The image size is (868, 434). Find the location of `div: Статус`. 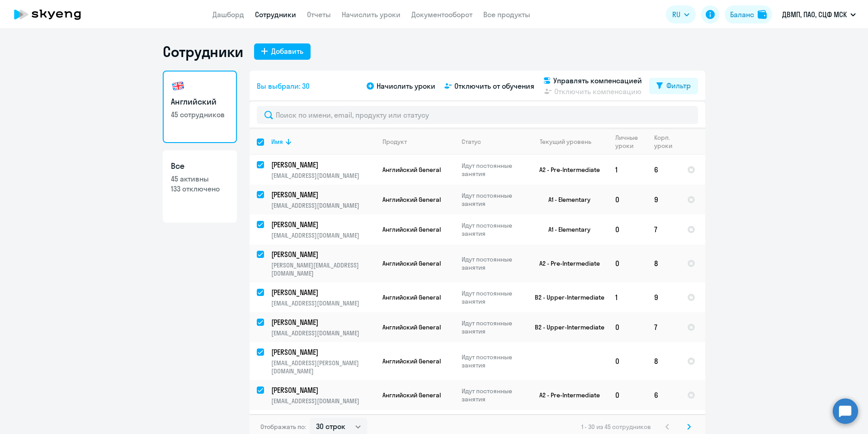

div: Статус is located at coordinates (492, 141).